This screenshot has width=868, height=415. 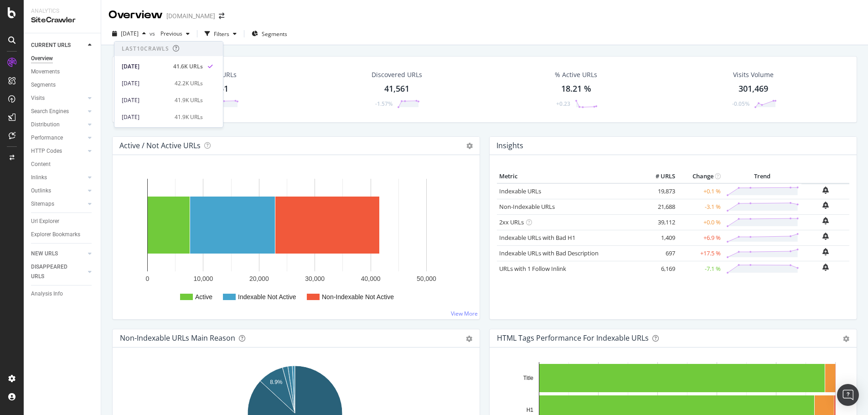 I want to click on a: Visits, so click(x=58, y=98).